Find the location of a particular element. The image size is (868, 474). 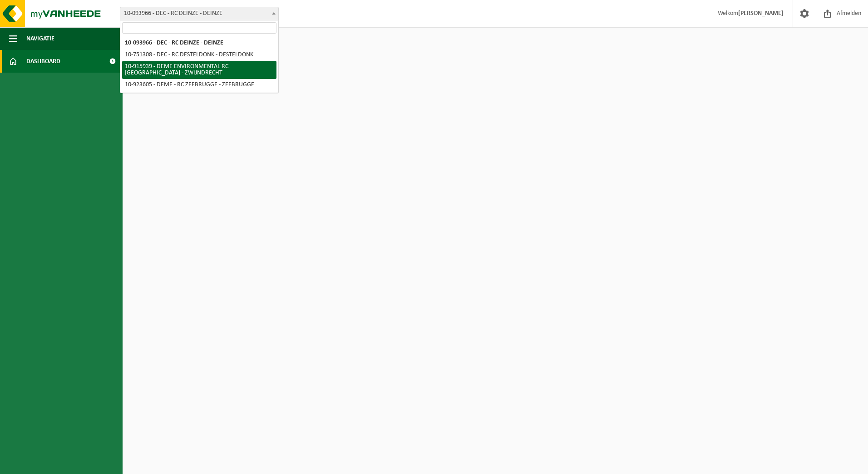

li: 10-751308 - DEC - RC DESTELDONK - DESTELDONK is located at coordinates (199, 55).